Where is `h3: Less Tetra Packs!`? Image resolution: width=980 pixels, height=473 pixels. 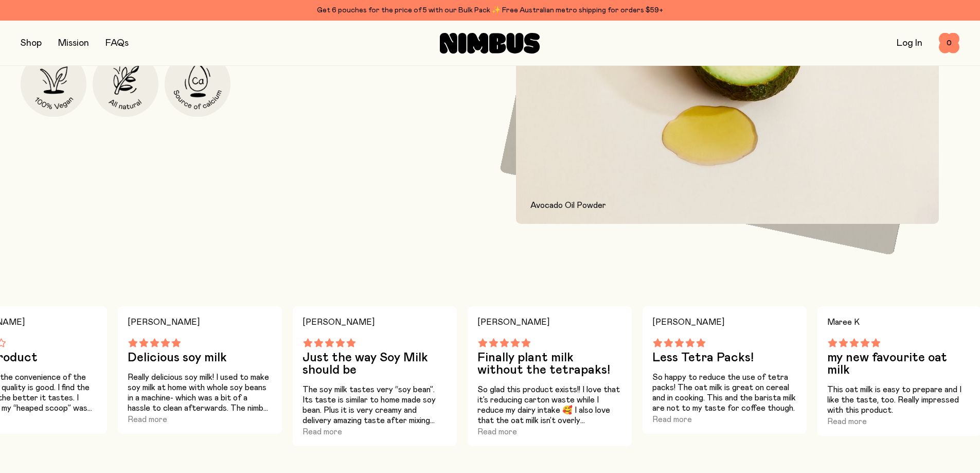
h3: Less Tetra Packs! is located at coordinates (725, 358).